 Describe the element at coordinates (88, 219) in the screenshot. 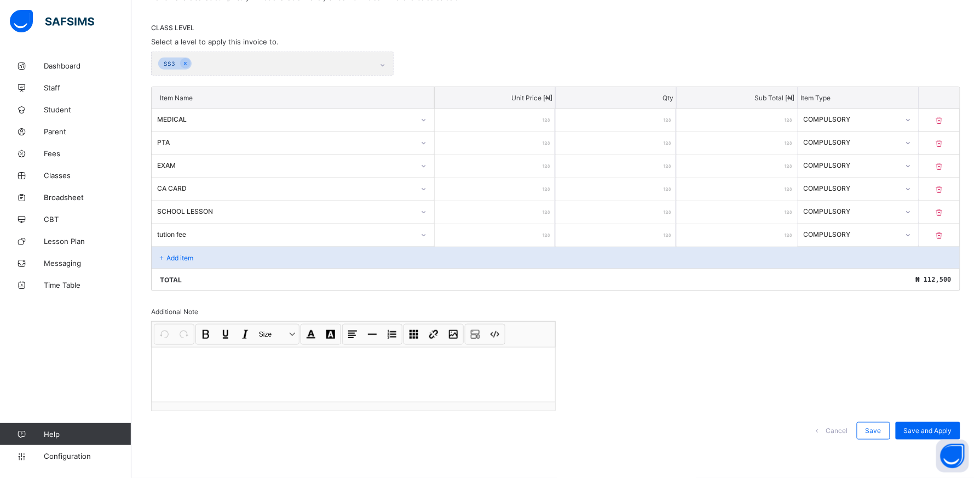

I see `span: CBT` at that location.